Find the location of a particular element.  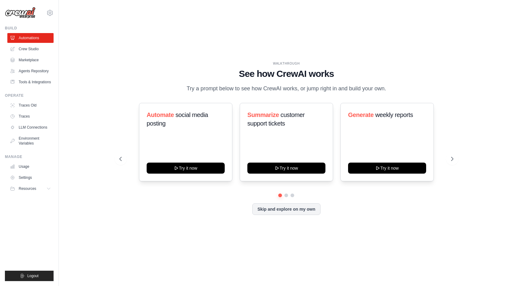

button: Skip and explore on my own is located at coordinates (286, 209).